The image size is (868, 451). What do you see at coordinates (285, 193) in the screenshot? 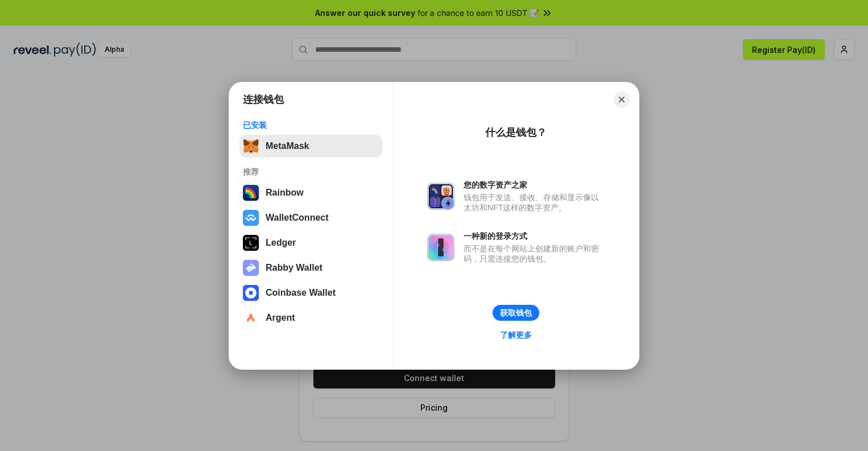
I see `div: Rainbow` at bounding box center [285, 193].